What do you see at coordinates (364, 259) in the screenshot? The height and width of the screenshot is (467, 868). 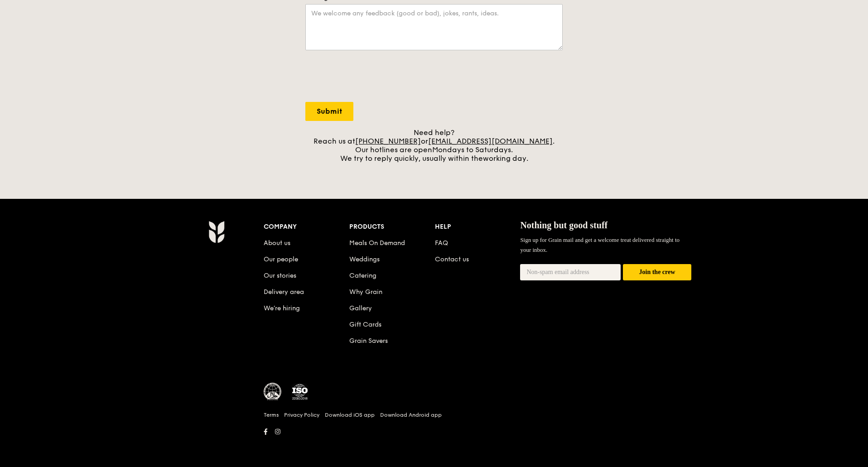 I see `a: Weddings` at bounding box center [364, 259].